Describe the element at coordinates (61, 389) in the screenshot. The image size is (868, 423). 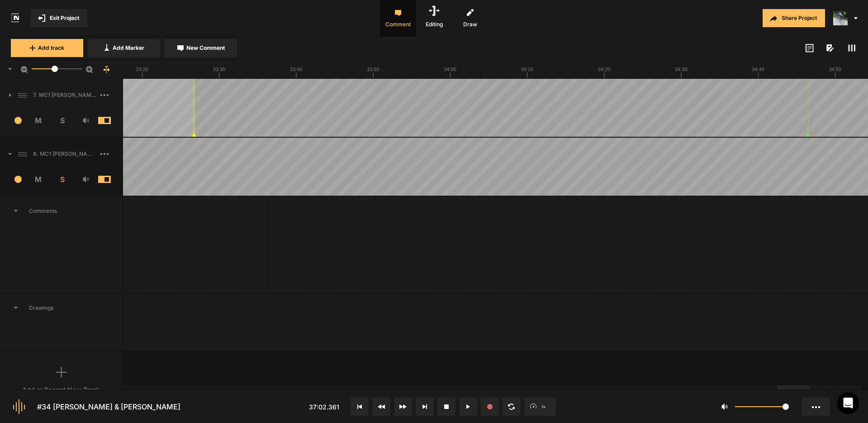
I see `div: Add or Record New Track` at that location.